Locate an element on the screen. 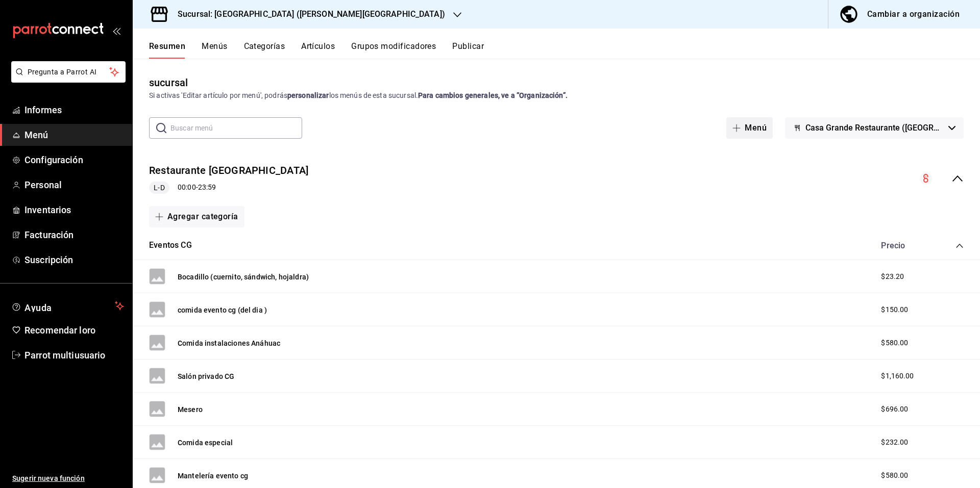 Image resolution: width=980 pixels, height=488 pixels. font: personalizar is located at coordinates (308, 96).